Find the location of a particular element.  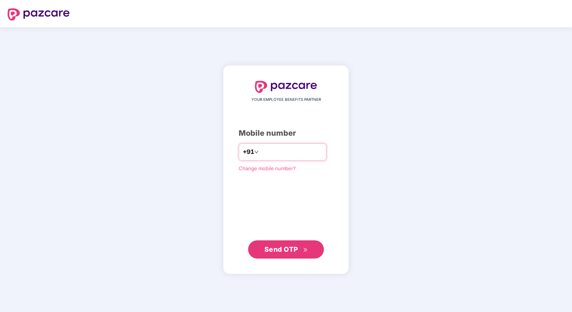

span: YOUR EMPLOYEE BENEFITS PARTNER is located at coordinates (286, 100).